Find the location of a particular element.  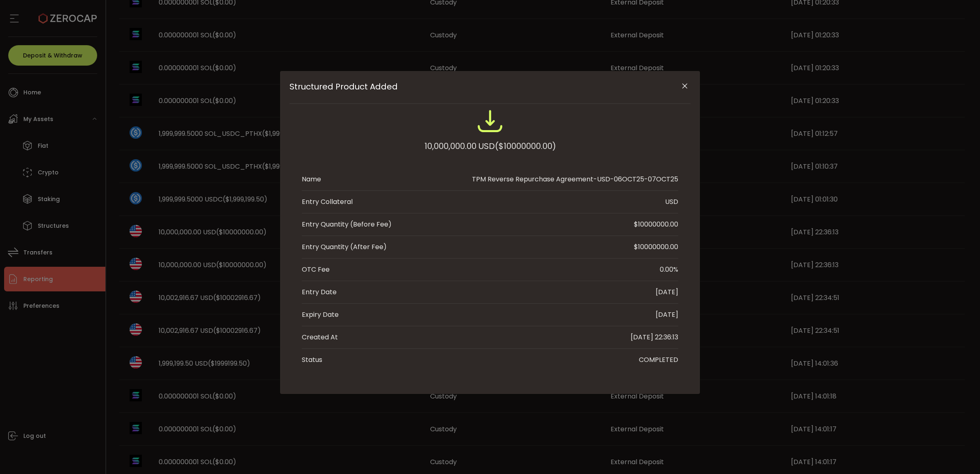

div: Entry Quantity (After Fee) is located at coordinates (344, 247).